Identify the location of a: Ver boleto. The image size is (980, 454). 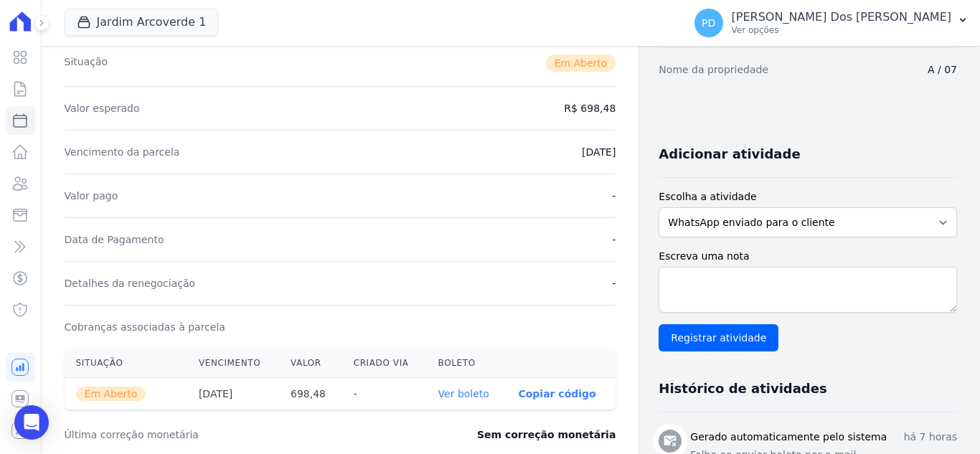
(464, 394).